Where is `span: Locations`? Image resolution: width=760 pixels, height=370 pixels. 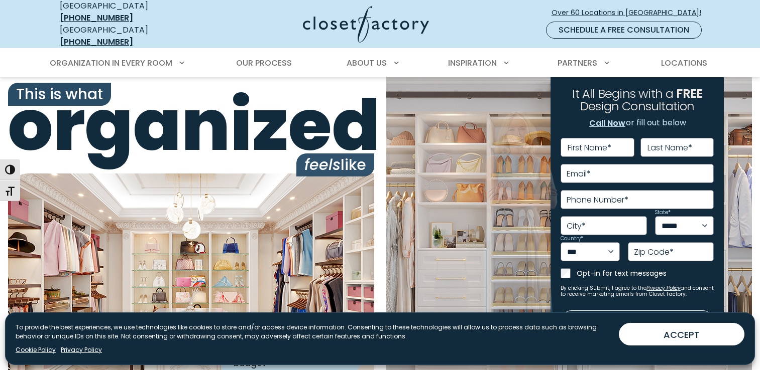 span: Locations is located at coordinates (684, 63).